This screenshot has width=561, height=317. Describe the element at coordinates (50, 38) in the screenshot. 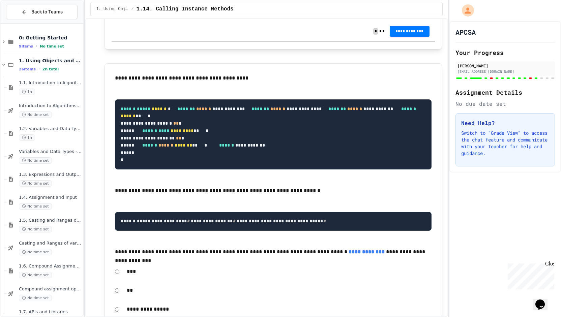

I see `span: 0: Getting Started` at that location.